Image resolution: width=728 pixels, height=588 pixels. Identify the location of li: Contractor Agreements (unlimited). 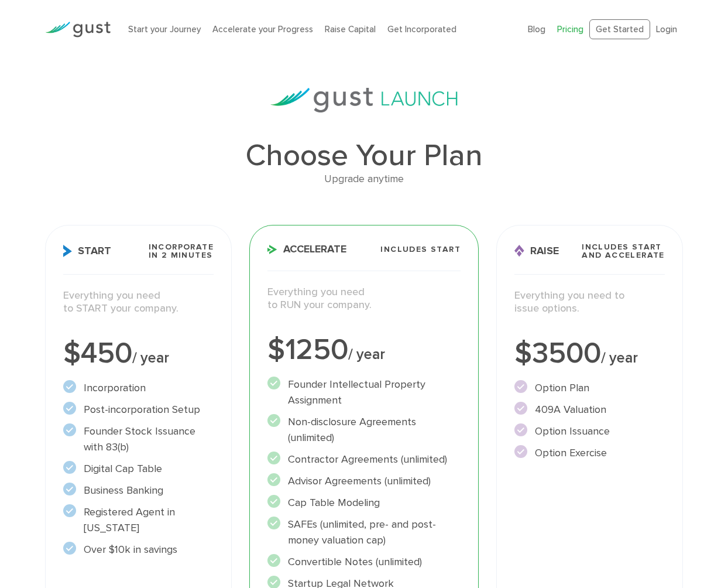
(364, 459).